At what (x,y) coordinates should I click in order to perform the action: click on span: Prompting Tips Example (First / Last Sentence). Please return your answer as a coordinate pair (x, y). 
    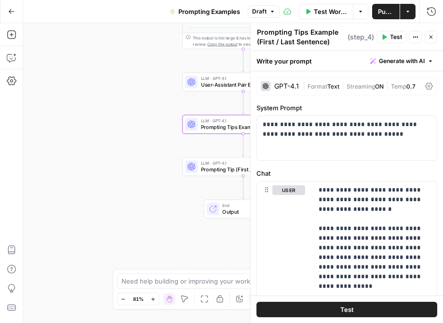
    Looking at the image, I should click on (241, 127).